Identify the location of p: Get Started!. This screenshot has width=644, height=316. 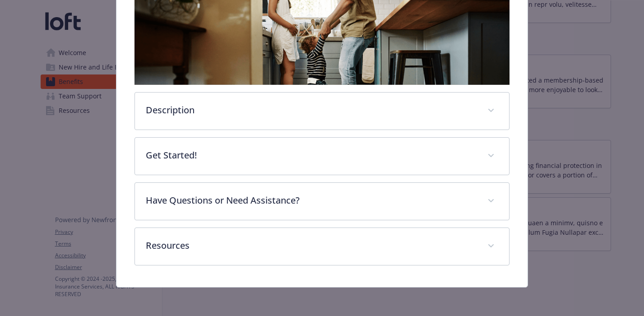
(311, 155).